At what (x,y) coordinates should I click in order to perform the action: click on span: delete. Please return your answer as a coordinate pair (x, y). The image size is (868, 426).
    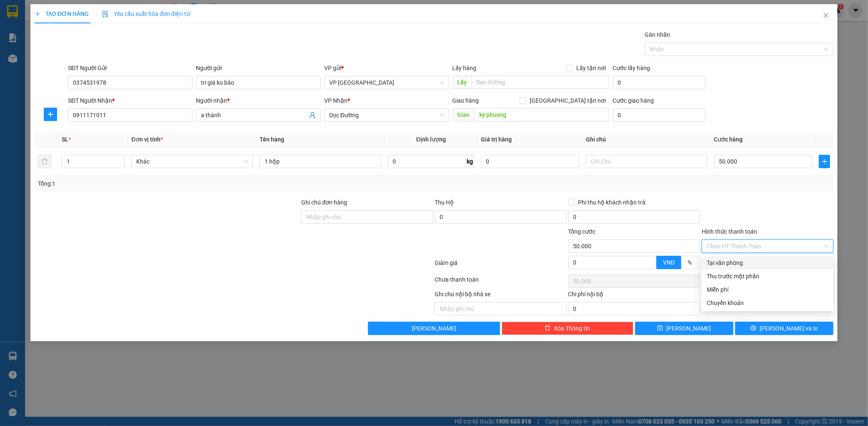
    Looking at the image, I should click on (548, 328).